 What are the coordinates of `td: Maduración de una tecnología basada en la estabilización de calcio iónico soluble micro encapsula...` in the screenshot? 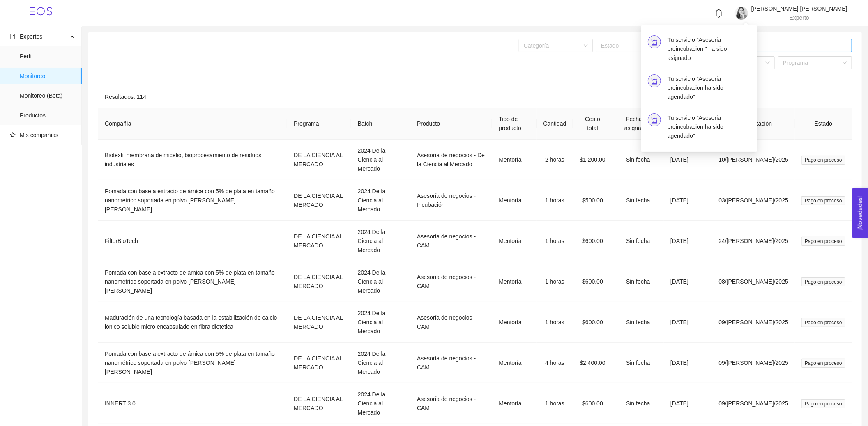 It's located at (193, 322).